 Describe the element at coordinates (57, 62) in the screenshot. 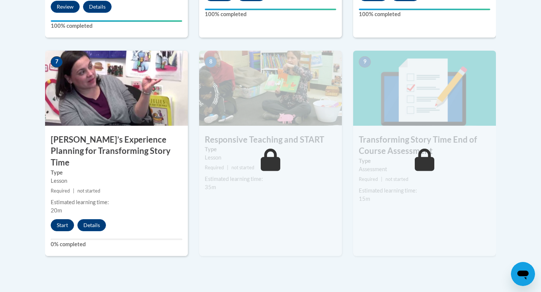

I see `span: 7` at that location.